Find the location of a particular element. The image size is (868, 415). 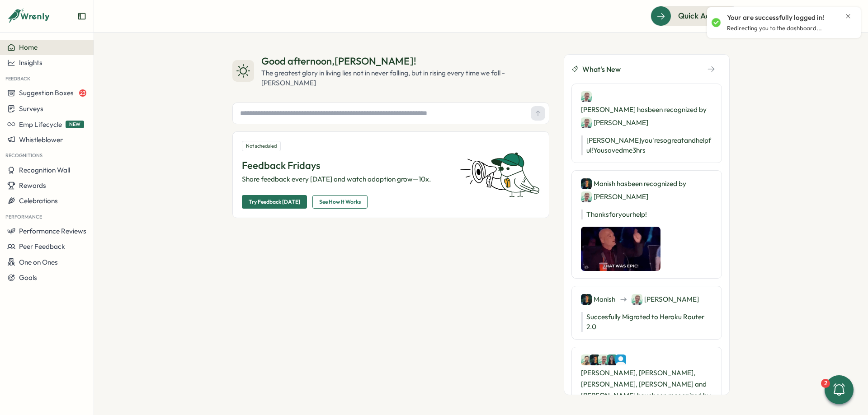

span: Surveys is located at coordinates (31, 108).